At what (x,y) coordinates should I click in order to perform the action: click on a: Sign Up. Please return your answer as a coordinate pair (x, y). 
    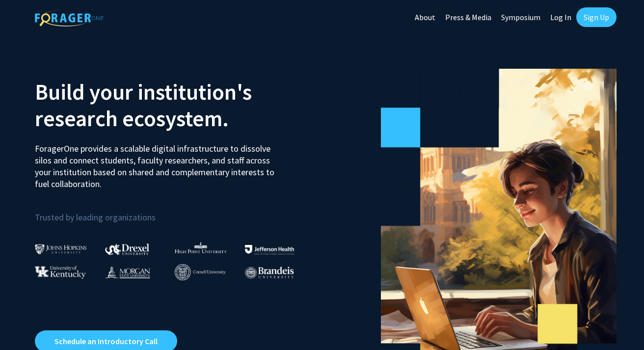
    Looking at the image, I should click on (596, 17).